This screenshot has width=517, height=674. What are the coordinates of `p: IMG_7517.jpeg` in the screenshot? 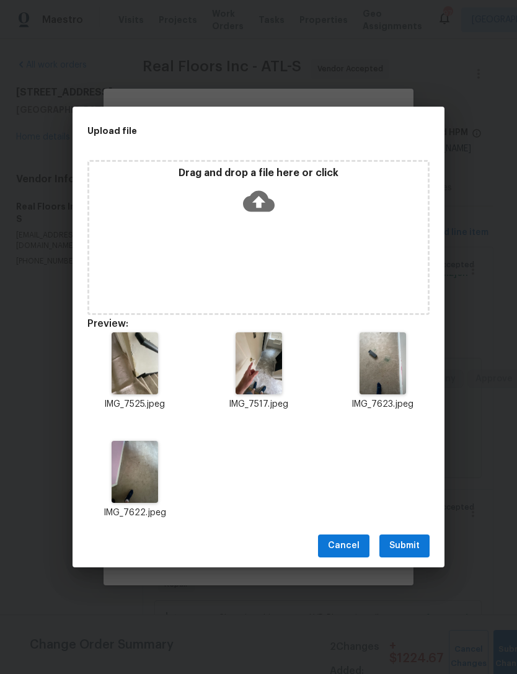 It's located at (259, 404).